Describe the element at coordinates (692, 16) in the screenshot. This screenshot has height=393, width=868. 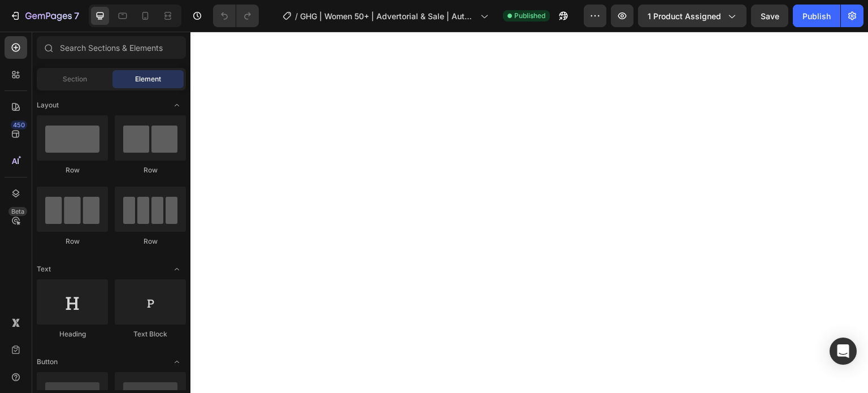
I see `button: 1 product assigned` at that location.